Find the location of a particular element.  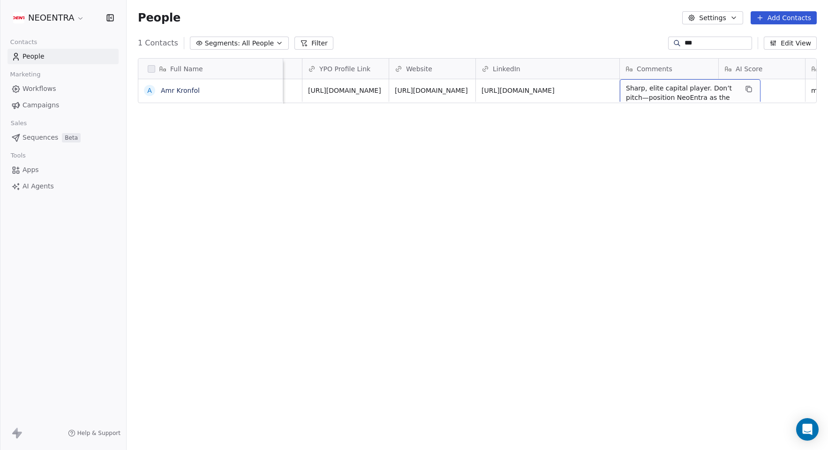

span: AI Agents is located at coordinates (38, 186).